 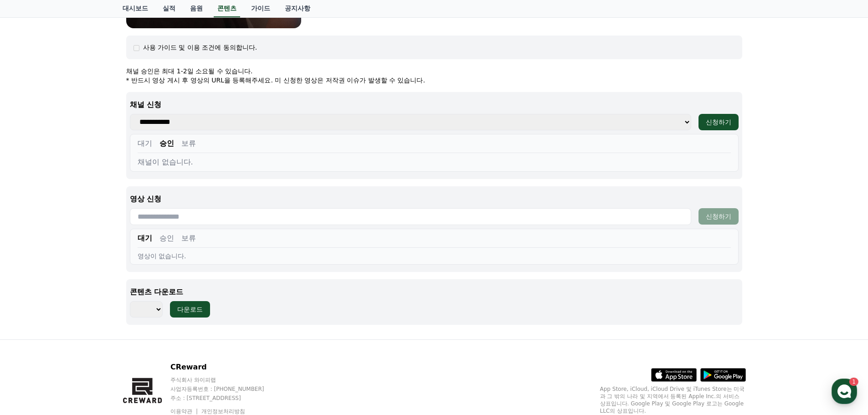 I want to click on a: 개인정보처리방침, so click(x=223, y=412).